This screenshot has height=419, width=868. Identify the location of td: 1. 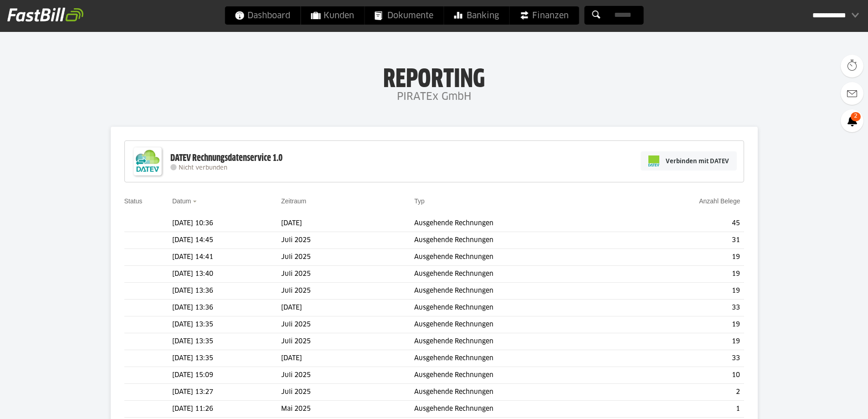
(684, 409).